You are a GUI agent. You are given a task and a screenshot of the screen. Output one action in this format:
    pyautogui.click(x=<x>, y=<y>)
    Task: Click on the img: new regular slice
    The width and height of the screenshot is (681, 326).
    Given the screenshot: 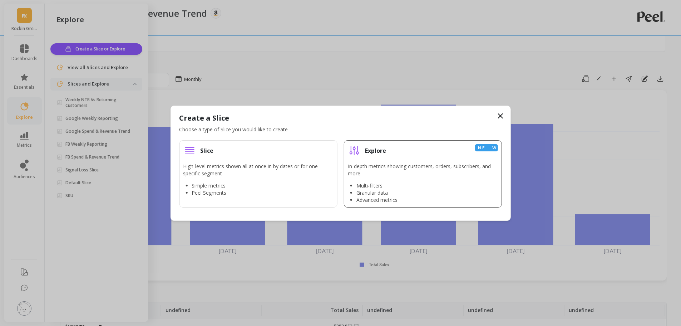 What is the action you would take?
    pyautogui.click(x=189, y=150)
    